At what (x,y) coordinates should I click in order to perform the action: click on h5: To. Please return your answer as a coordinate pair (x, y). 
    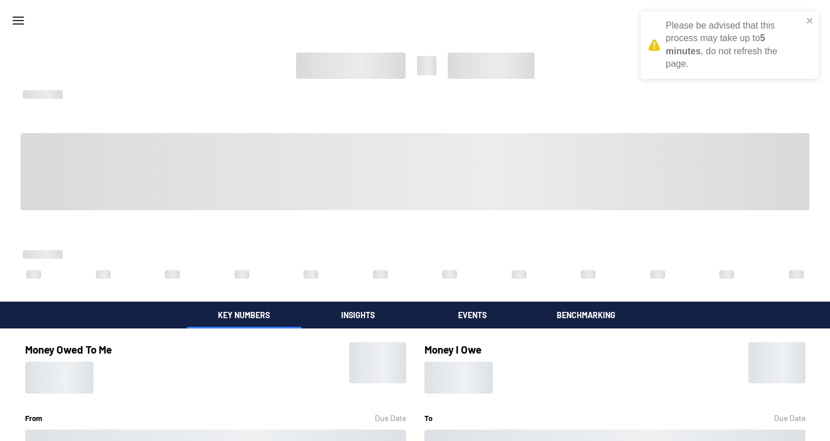
    Looking at the image, I should click on (429, 418).